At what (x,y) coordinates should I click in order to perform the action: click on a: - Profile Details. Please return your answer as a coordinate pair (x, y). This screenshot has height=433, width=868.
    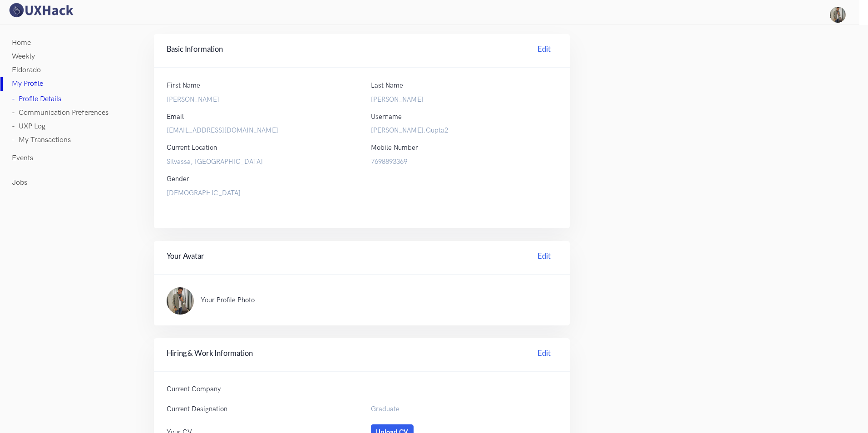
    Looking at the image, I should click on (37, 100).